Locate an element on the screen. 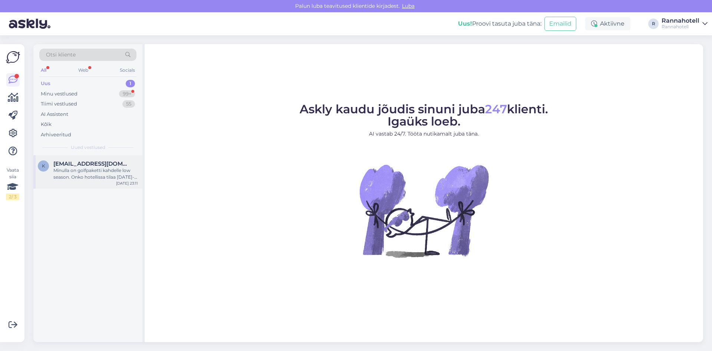  div: Minu vestlused is located at coordinates (59, 94).